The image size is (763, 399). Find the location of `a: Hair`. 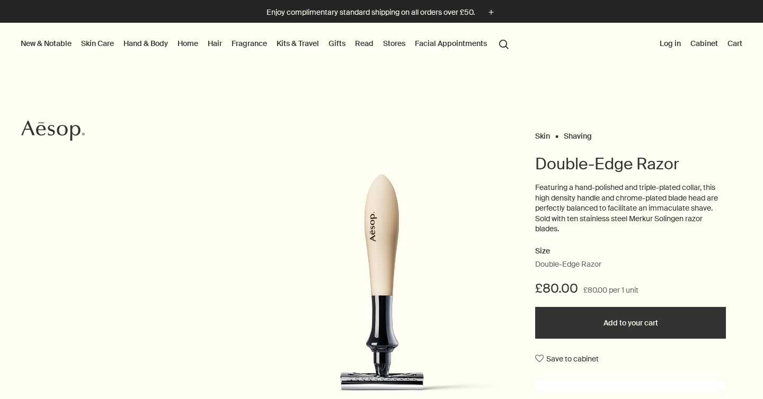

a: Hair is located at coordinates (215, 43).